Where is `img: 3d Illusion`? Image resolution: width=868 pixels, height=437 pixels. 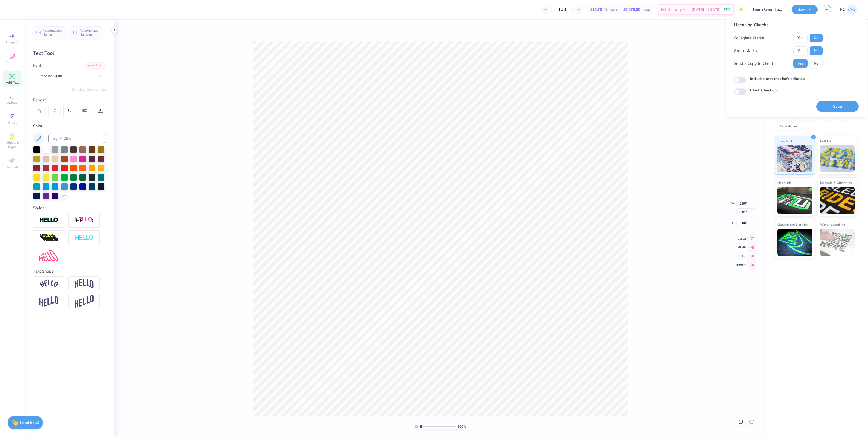
img: 3d Illusion is located at coordinates (49, 238).